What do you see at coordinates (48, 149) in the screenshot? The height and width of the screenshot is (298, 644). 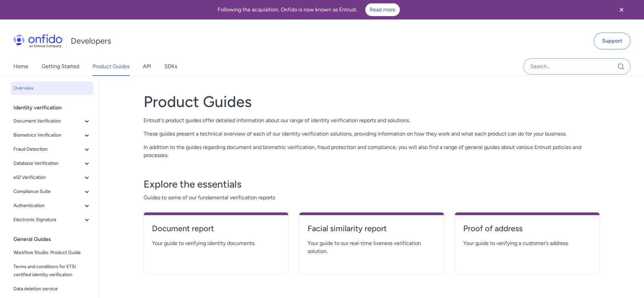 I see `span: Fraud Detection` at bounding box center [48, 149].